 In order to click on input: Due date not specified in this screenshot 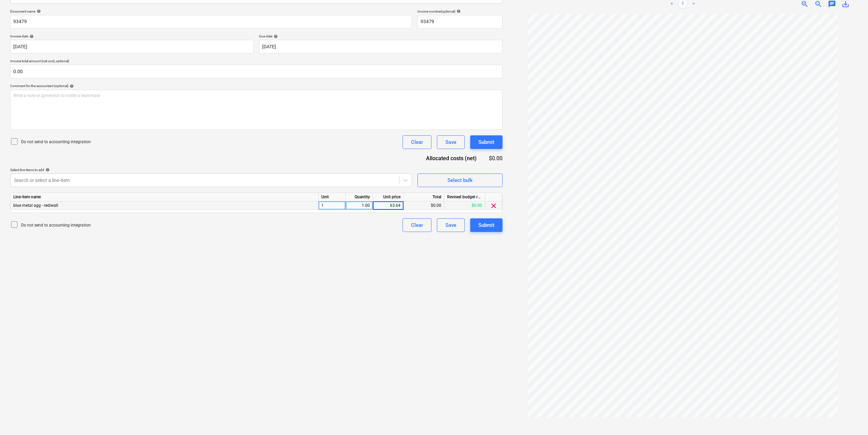, I will do `click(381, 46)`.